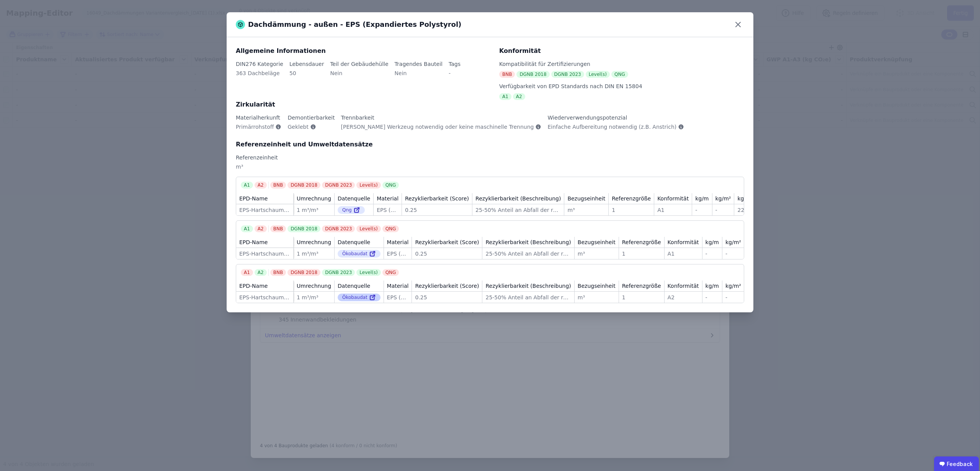 This screenshot has height=471, width=980. Describe the element at coordinates (622, 86) in the screenshot. I see `div: Verfügbarkeit von EPD Standards nach DIN EN 15804` at that location.